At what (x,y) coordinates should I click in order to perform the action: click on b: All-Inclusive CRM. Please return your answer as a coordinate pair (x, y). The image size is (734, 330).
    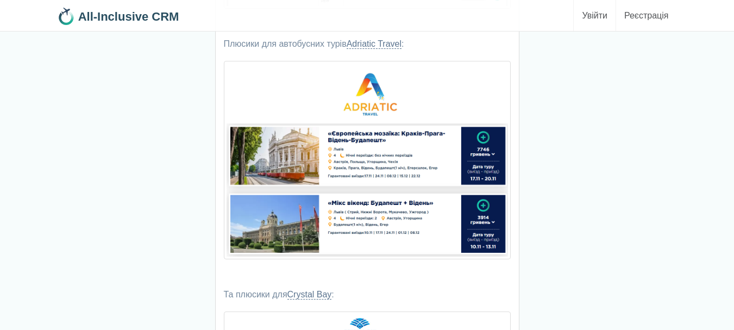
    Looking at the image, I should click on (129, 16).